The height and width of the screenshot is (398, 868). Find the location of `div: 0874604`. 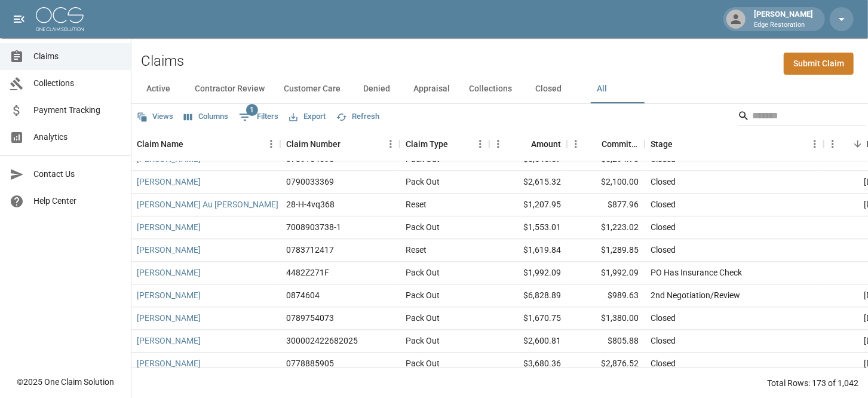

div: 0874604 is located at coordinates (303, 295).